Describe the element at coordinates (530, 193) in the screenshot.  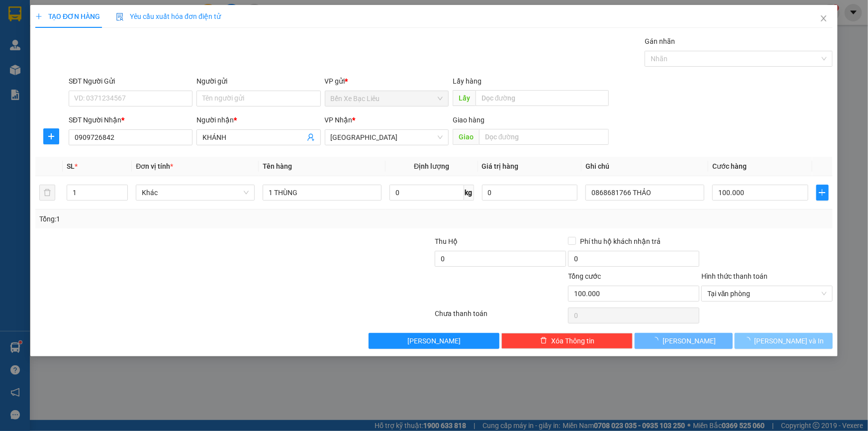
I see `input: 0` at that location.